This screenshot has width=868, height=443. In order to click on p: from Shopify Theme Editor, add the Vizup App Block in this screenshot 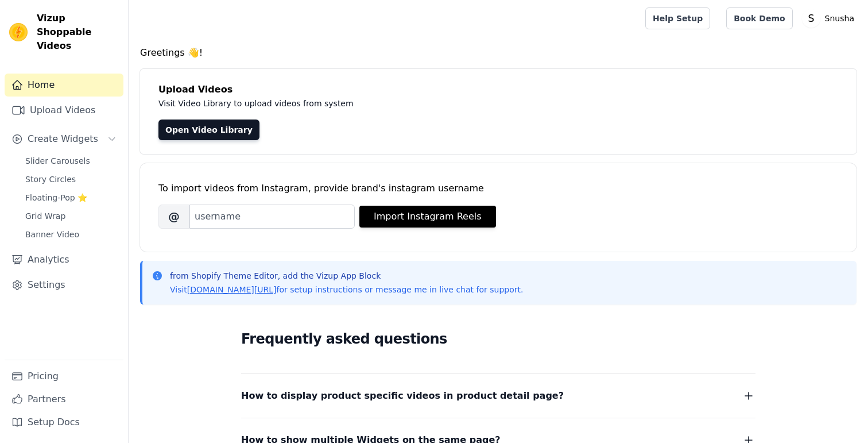, I will do `click(346, 276)`.